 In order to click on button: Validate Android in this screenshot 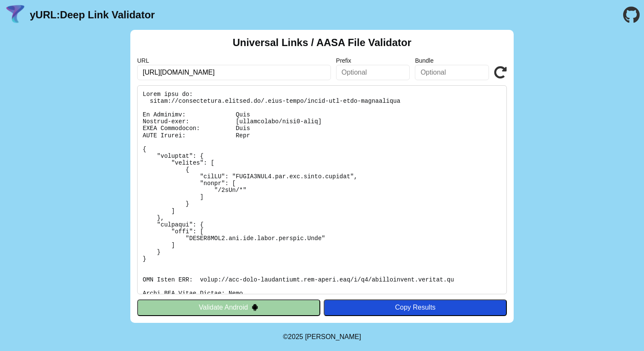, I will do `click(229, 308)`.